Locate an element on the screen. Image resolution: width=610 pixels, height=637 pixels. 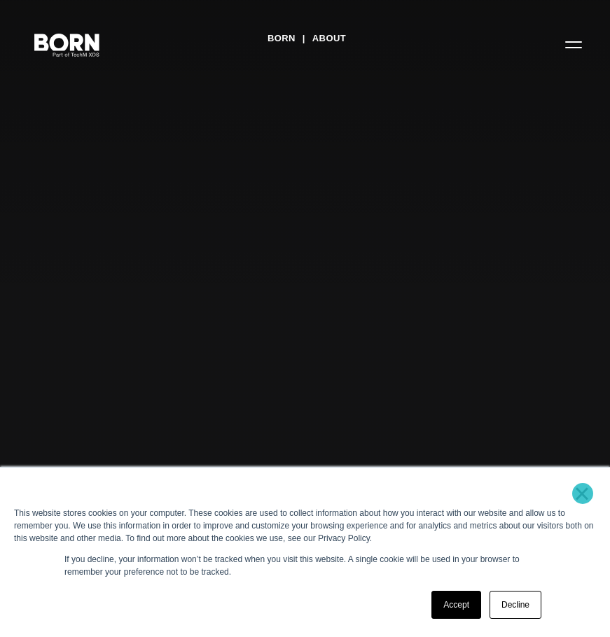
a: BORN is located at coordinates (281, 39).